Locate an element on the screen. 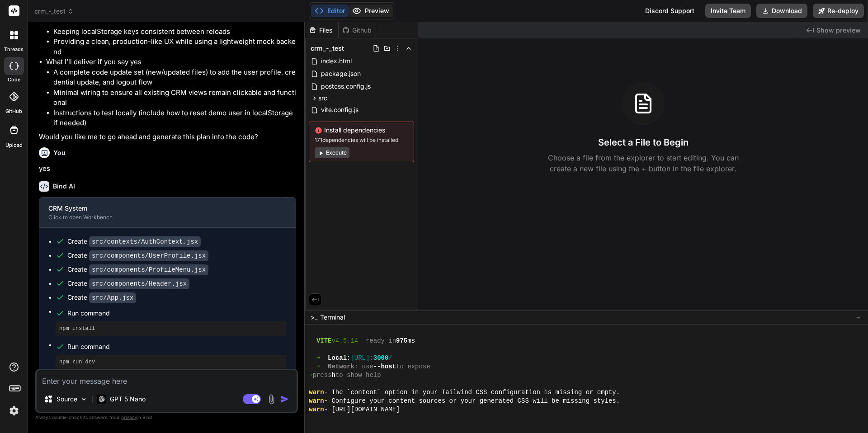  span: 975 is located at coordinates (402, 341).